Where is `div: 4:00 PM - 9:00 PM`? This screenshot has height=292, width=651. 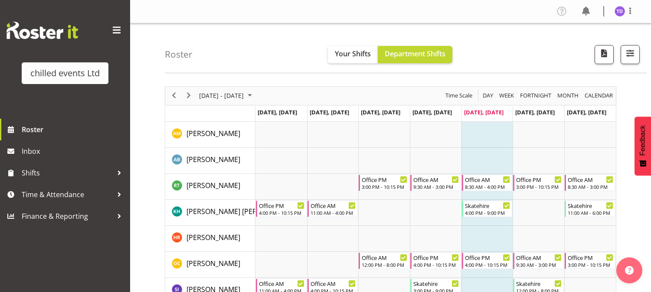 div: 4:00 PM - 9:00 PM is located at coordinates (487, 213).